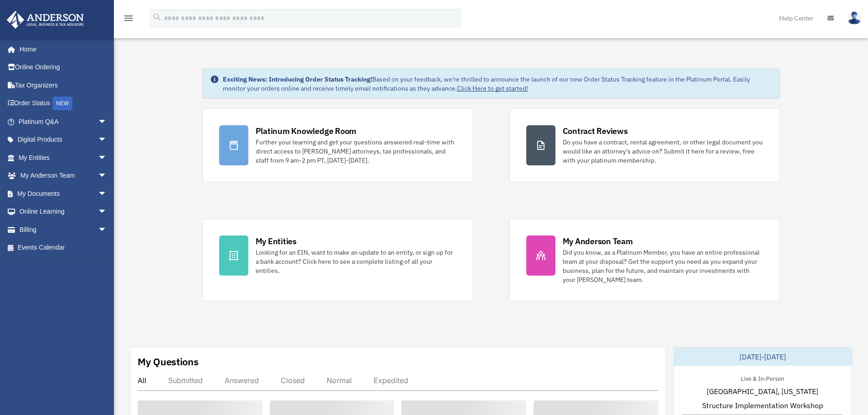 The height and width of the screenshot is (415, 868). What do you see at coordinates (663, 266) in the screenshot?
I see `div: Did you know, as a Platinum Member, you have an entire professional team at your disposal? Get th...` at bounding box center [663, 266].